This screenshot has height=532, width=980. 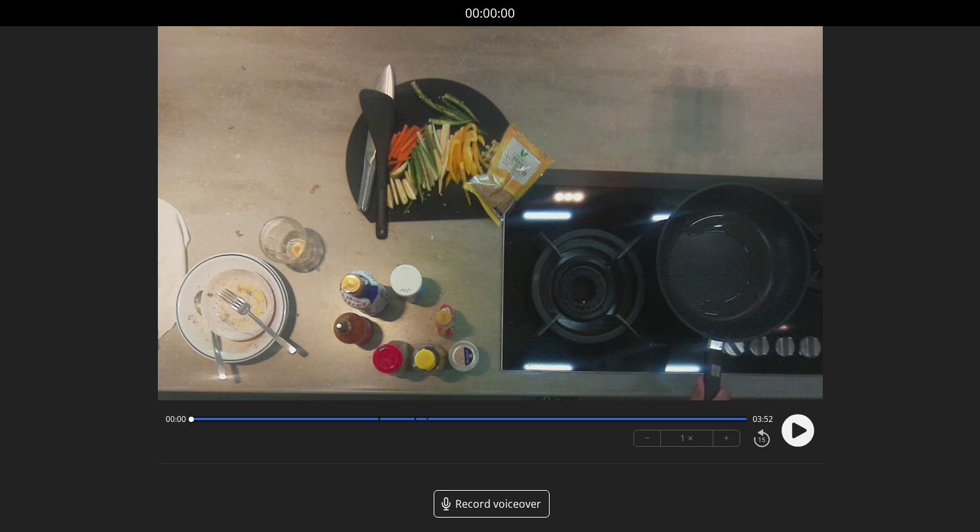 What do you see at coordinates (498, 504) in the screenshot?
I see `span: Record voiceover` at bounding box center [498, 504].